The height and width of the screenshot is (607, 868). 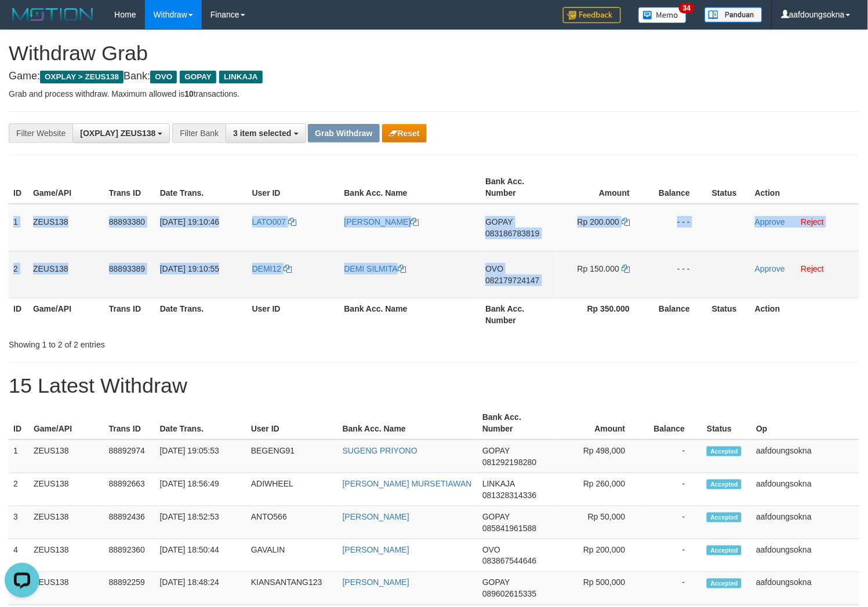 What do you see at coordinates (130, 522) in the screenshot?
I see `td: 88892436` at bounding box center [130, 522].